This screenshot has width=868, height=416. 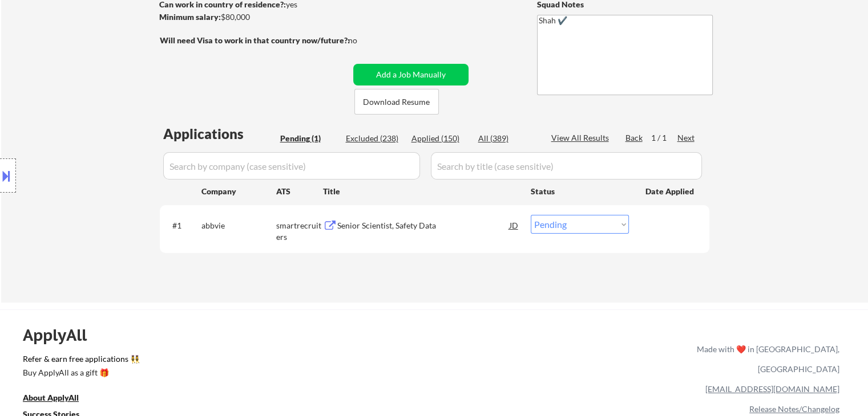 I want to click on div: smartrecruiters, so click(x=300, y=231).